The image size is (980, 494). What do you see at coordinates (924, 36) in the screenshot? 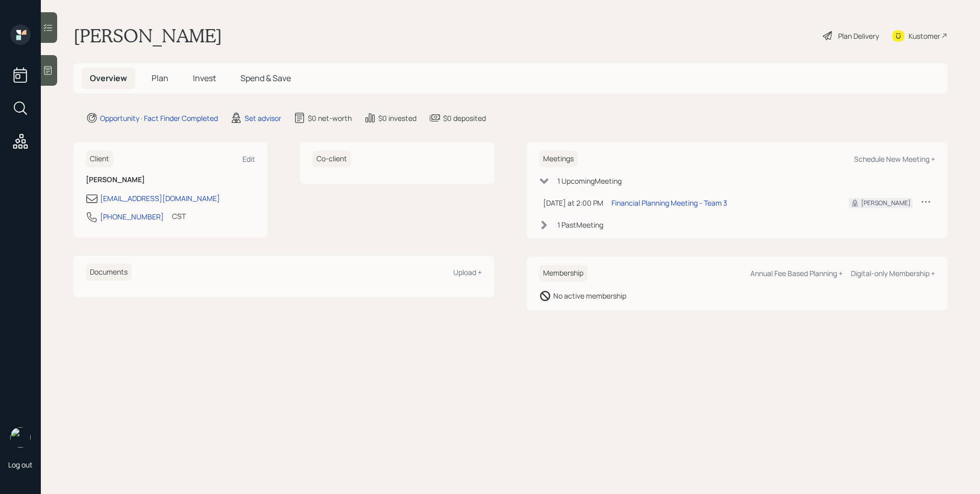
I see `div: Kustomer` at bounding box center [924, 36].